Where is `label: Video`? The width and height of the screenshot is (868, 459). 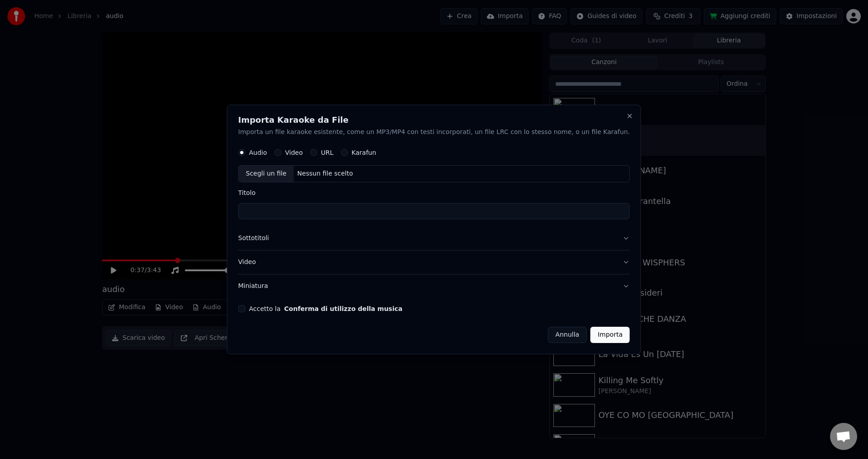
label: Video is located at coordinates (293, 153).